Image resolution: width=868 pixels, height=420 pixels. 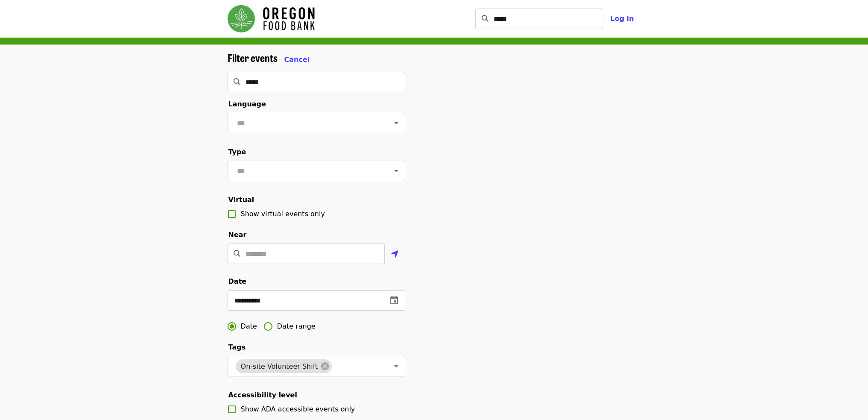 I want to click on span: Near, so click(x=237, y=235).